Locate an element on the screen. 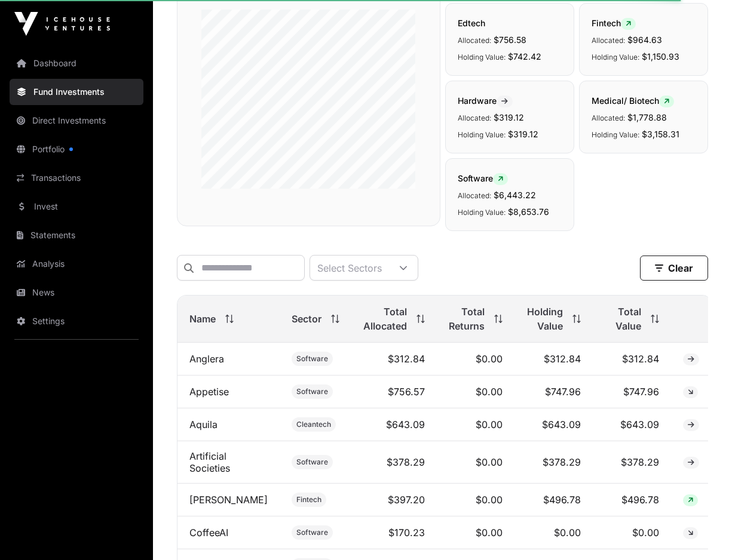  span: Total Returns is located at coordinates (467, 319).